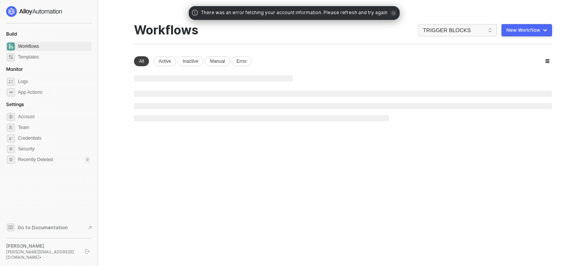 The height and width of the screenshot is (266, 588). What do you see at coordinates (458, 30) in the screenshot?
I see `span: TRIGGER BLOCKS` at bounding box center [458, 30].